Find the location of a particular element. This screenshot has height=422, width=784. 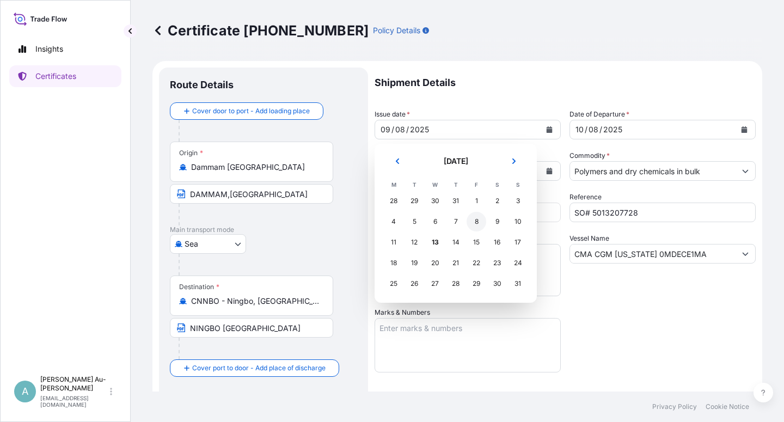

div: Thursday, 7 August 2025 is located at coordinates (456, 222).